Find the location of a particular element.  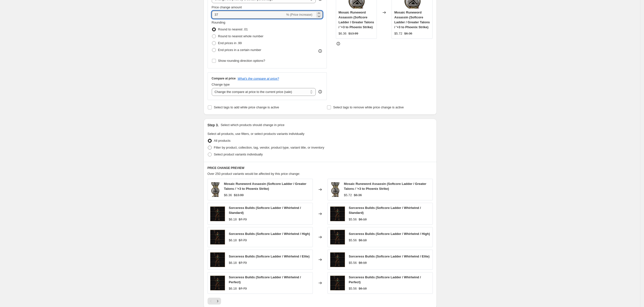

span: All products is located at coordinates (222, 141).